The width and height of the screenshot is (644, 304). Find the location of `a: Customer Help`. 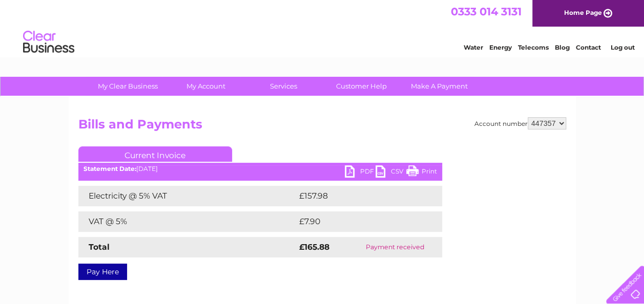

a: Customer Help is located at coordinates (361, 86).